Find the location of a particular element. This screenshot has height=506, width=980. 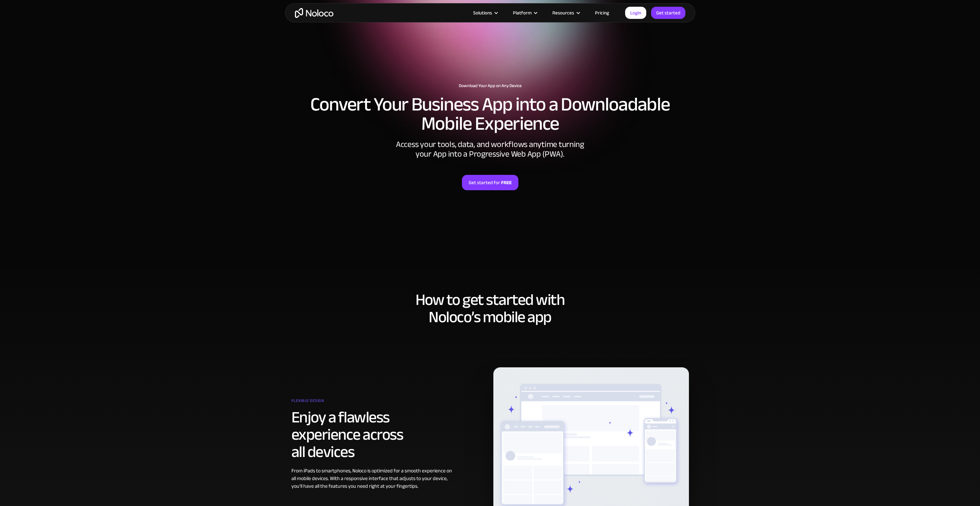

div: From iPads to smartphones, Noloco is optimized for a smooth experience on all mobile devices. Wit... is located at coordinates (372, 479).